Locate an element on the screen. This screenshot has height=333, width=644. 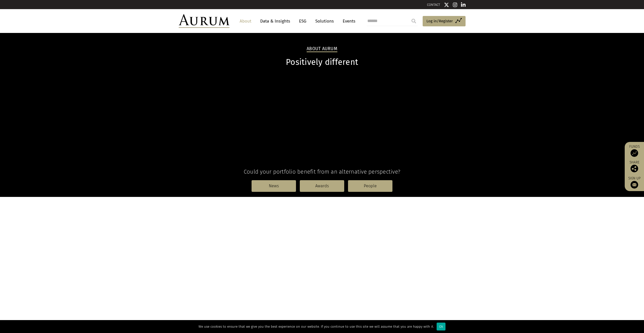
h4: Could your portfolio benefit from an alternative perspective? is located at coordinates (322, 172).